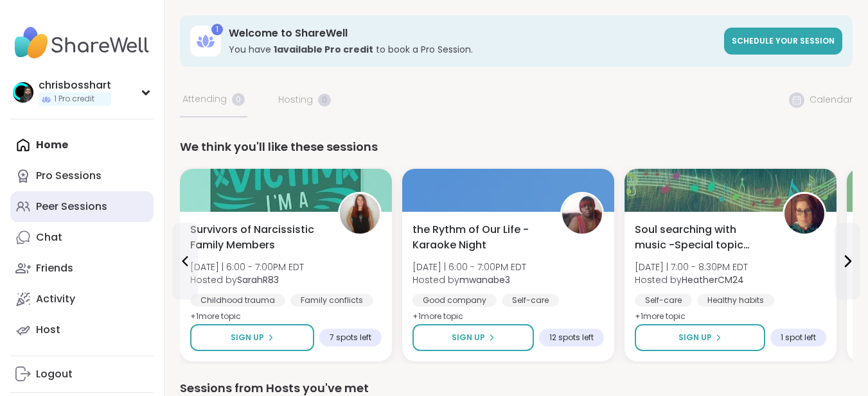 The image size is (868, 396). I want to click on span: Survivors of Narcissistic Family Members, so click(257, 238).